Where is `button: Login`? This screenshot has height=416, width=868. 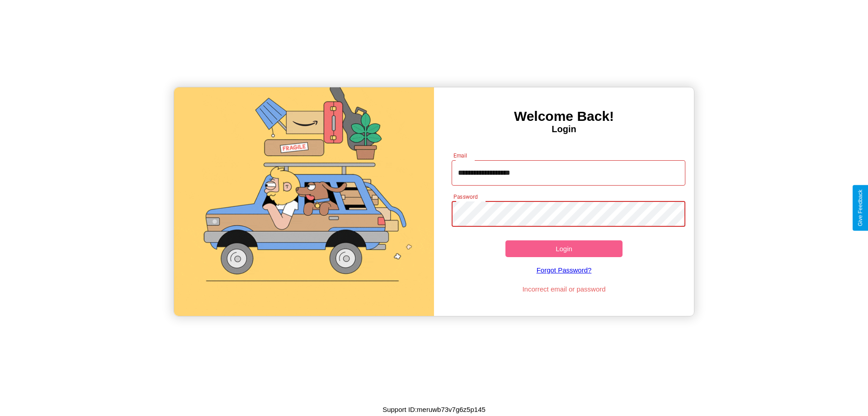
button: Login is located at coordinates (564, 248).